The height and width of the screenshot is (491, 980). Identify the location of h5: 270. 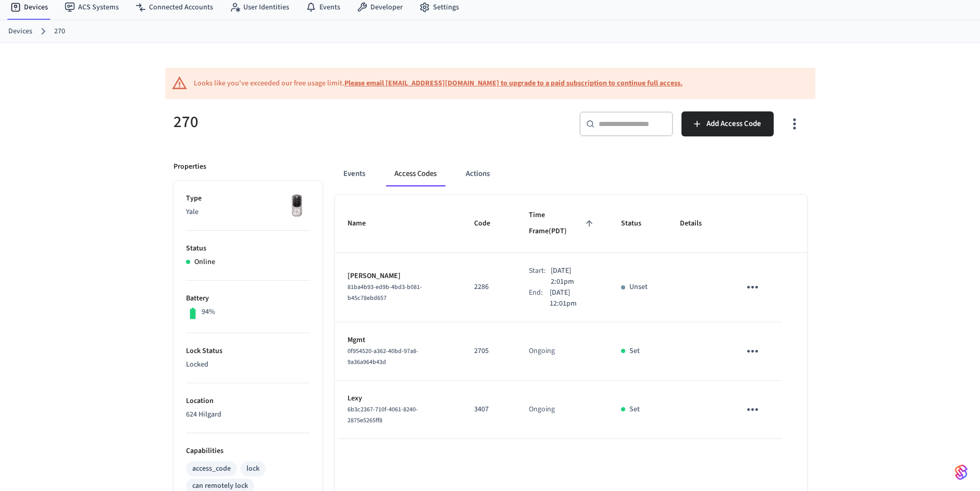
(329, 122).